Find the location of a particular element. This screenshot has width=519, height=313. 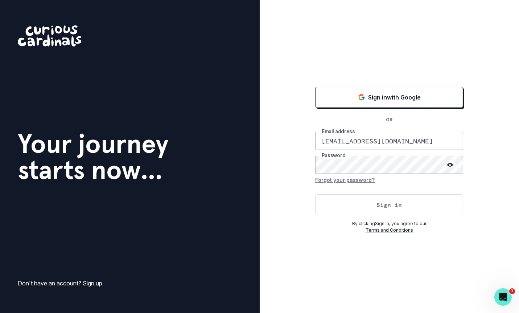

p: By clicking Sign In , you agree to our is located at coordinates (389, 223).